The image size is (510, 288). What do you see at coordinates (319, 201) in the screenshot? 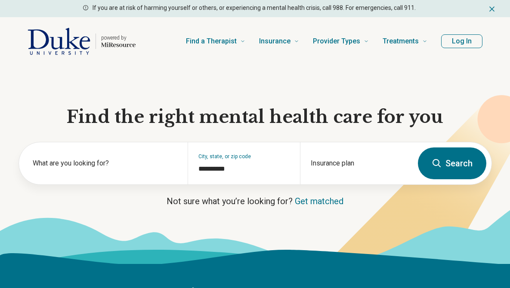
I see `a: Get matched` at bounding box center [319, 201].